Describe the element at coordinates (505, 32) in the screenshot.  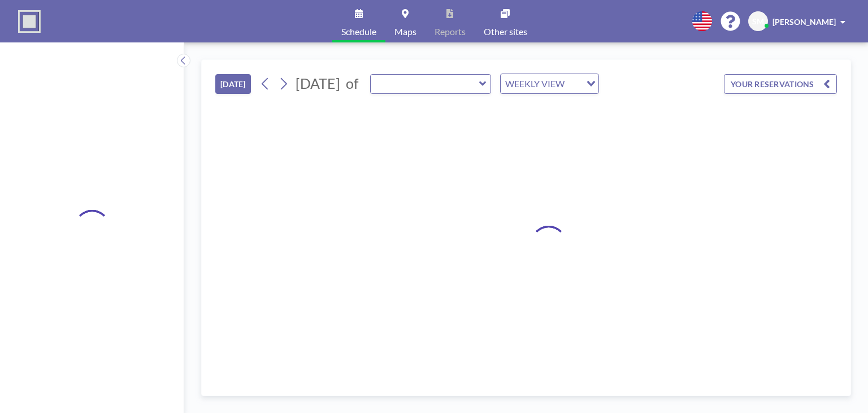
I see `span: Other sites` at that location.